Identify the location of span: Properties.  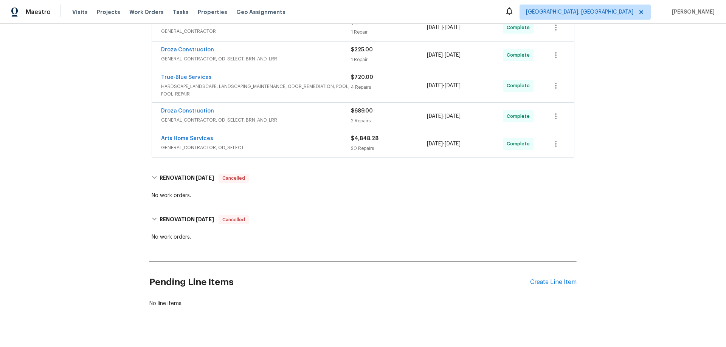
(212, 12).